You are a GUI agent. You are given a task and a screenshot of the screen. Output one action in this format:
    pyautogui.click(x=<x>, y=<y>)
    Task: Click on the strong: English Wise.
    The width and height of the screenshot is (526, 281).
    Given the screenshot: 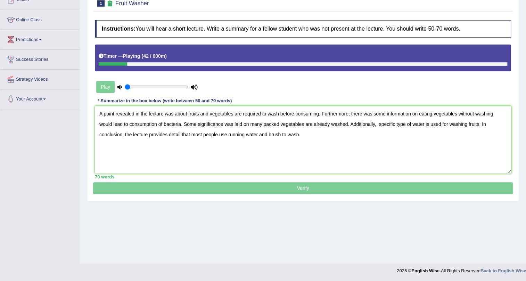 What is the action you would take?
    pyautogui.click(x=426, y=271)
    